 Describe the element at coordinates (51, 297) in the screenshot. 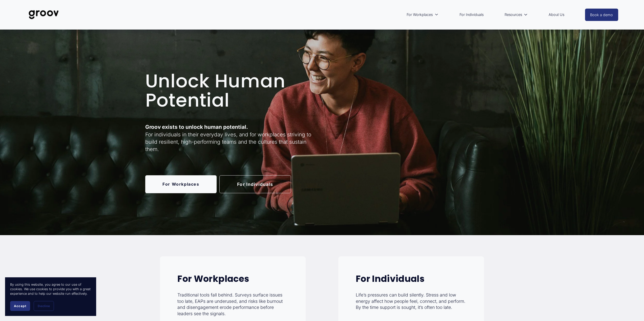

I see `section: Cookie banner` at that location.